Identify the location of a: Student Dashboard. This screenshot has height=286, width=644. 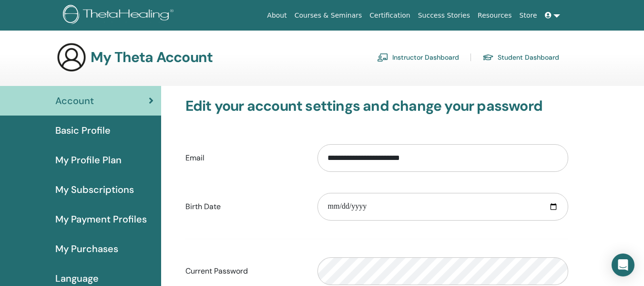
(520, 57).